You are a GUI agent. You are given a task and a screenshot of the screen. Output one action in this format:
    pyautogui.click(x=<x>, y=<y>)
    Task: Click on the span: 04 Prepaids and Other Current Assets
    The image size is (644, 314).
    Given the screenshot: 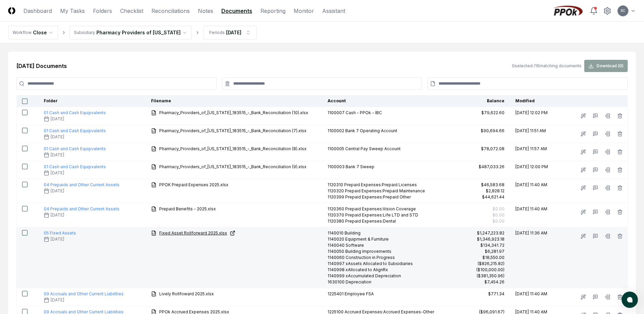 What is the action you would take?
    pyautogui.click(x=82, y=209)
    